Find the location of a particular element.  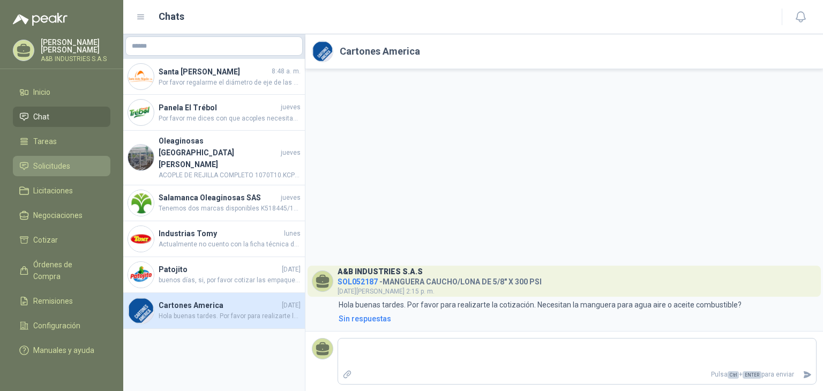

span: Manuales y ayuda is located at coordinates (64, 350).